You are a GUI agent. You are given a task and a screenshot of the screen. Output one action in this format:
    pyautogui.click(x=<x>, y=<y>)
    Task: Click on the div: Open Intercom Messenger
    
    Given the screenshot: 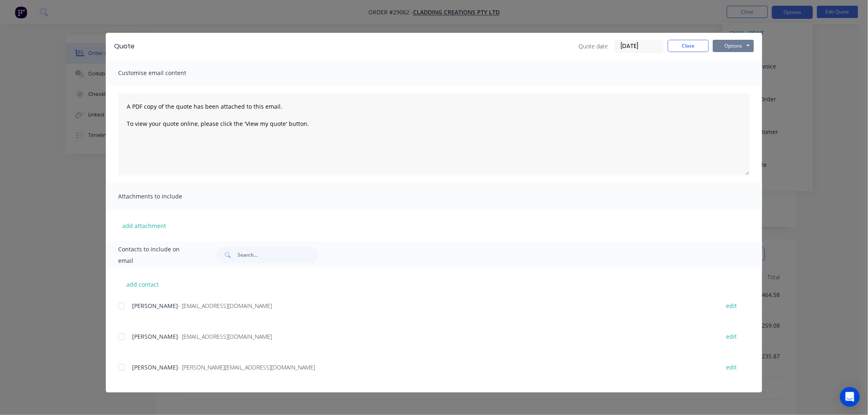 What is the action you would take?
    pyautogui.click(x=850, y=398)
    